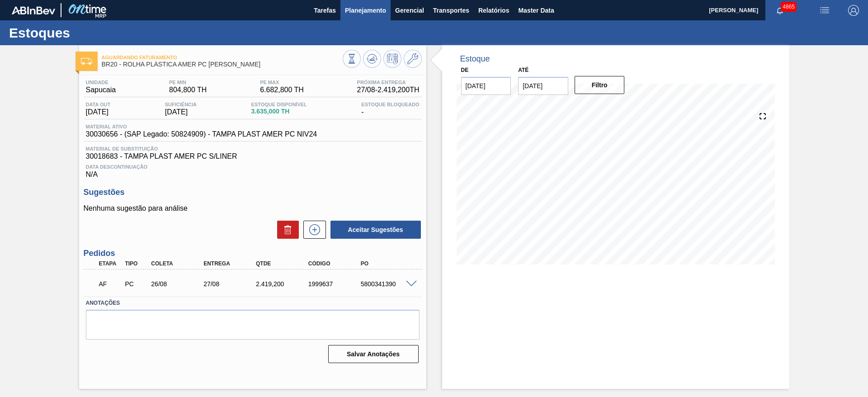 The image size is (868, 397). Describe the element at coordinates (374, 230) in the screenshot. I see `div: Aceitar Sugestões` at that location.